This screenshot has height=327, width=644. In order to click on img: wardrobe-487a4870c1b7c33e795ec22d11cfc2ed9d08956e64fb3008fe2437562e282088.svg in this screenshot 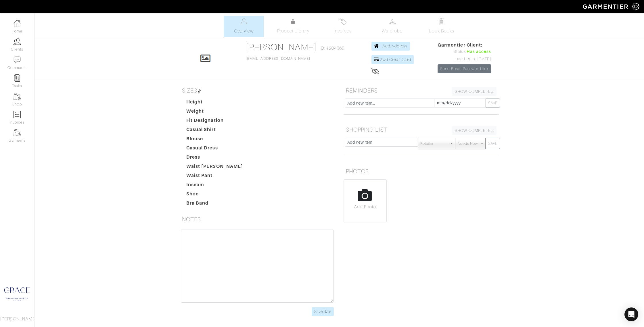, I will do `click(392, 21)`.